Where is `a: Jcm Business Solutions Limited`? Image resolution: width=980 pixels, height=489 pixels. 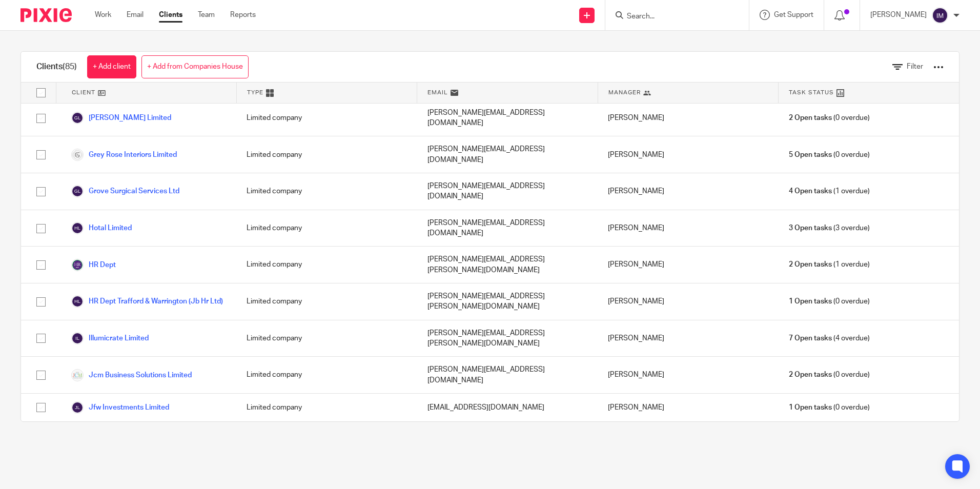 a: Jcm Business Solutions Limited is located at coordinates (131, 375).